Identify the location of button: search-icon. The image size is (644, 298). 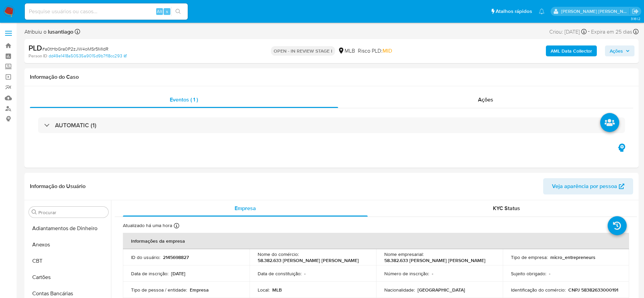
(178, 12).